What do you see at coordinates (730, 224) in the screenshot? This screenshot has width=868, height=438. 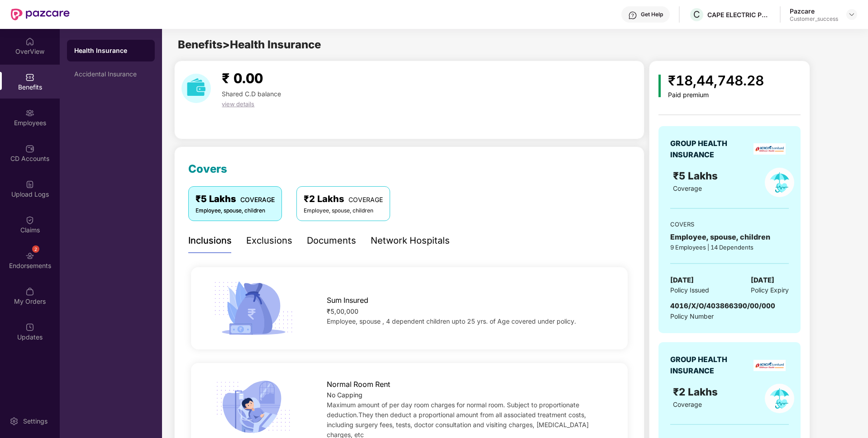 I see `div: COVERS` at bounding box center [730, 224].